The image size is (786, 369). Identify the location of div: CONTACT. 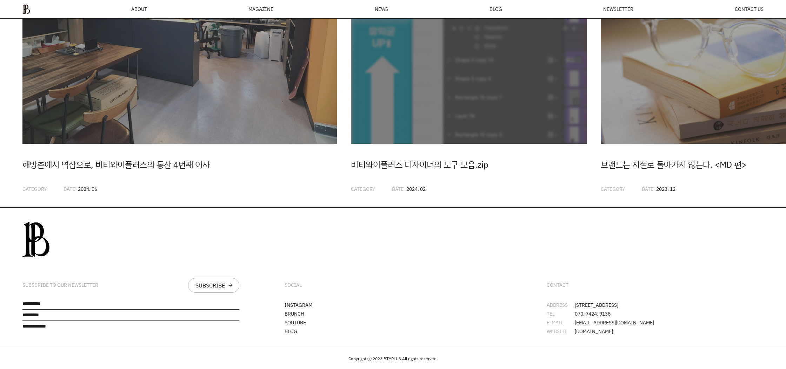
(558, 285).